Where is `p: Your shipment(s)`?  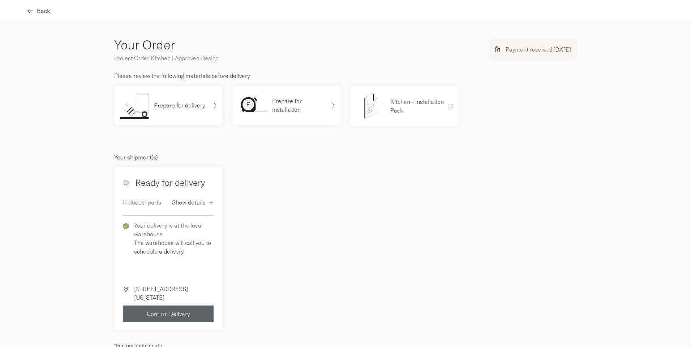
p: Your shipment(s) is located at coordinates (345, 157).